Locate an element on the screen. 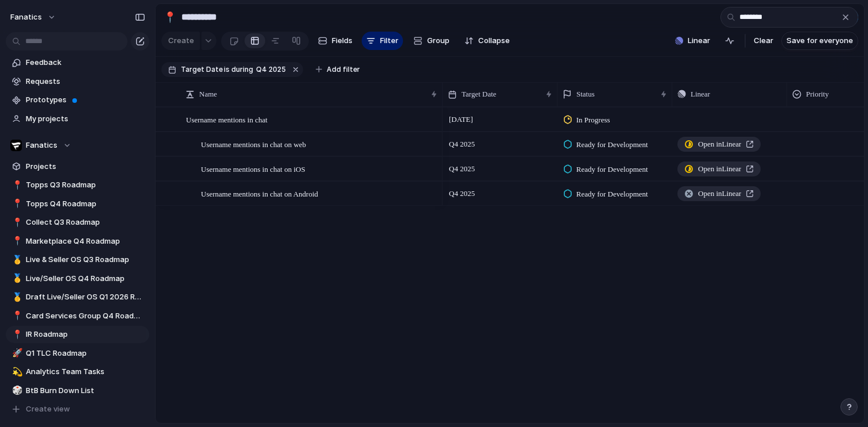  span: Clear is located at coordinates (763, 40).